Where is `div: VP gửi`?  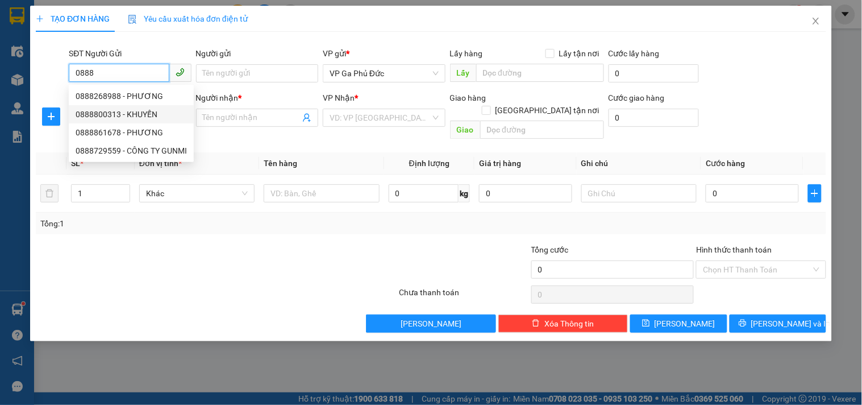
div: VP gửi is located at coordinates (384, 53).